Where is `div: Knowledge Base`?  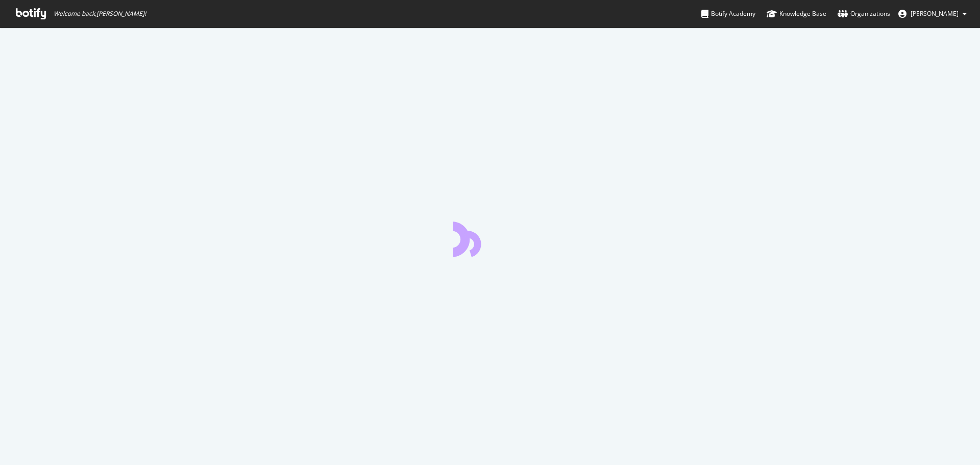 div: Knowledge Base is located at coordinates (796, 13).